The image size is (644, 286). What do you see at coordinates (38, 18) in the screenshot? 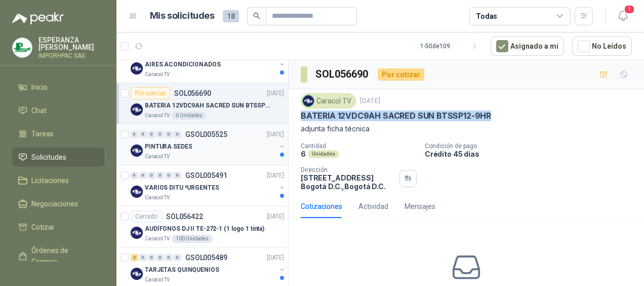
I see `img: Logo peakr` at bounding box center [38, 18].